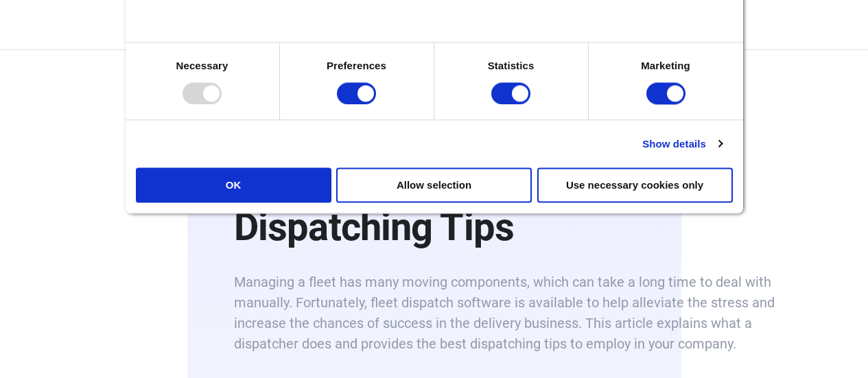  Describe the element at coordinates (434, 185) in the screenshot. I see `button: Allow selection` at that location.